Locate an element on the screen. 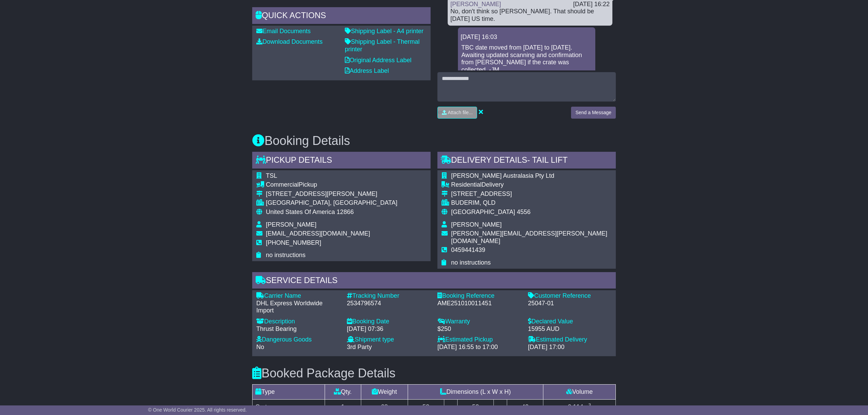 This screenshot has width=868, height=415. td: Volume is located at coordinates (580, 393).